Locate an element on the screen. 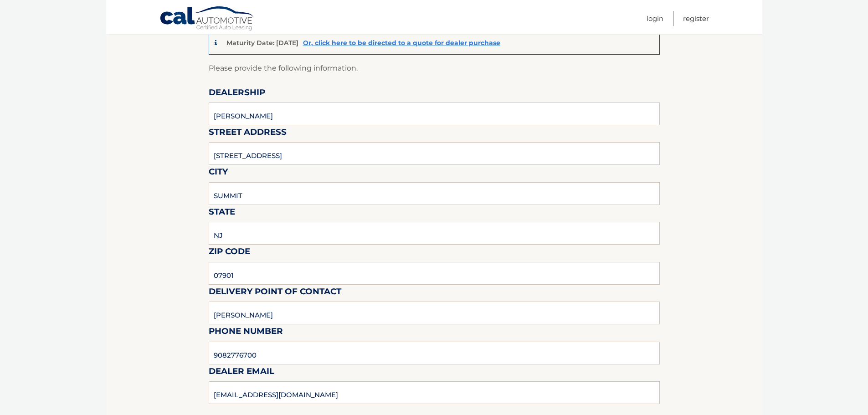 Image resolution: width=868 pixels, height=415 pixels. label: Delivery Point of Contact is located at coordinates (275, 293).